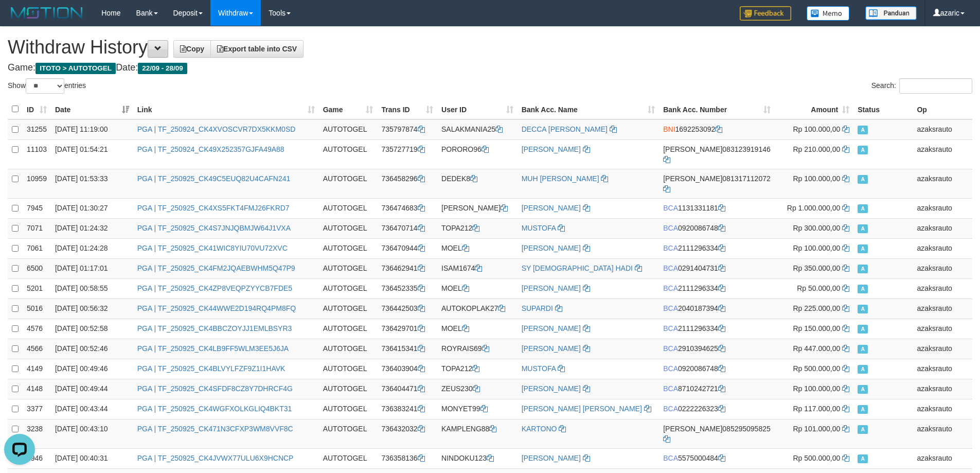 Image resolution: width=980 pixels, height=473 pixels. Describe the element at coordinates (37, 130) in the screenshot. I see `td: 31255` at that location.